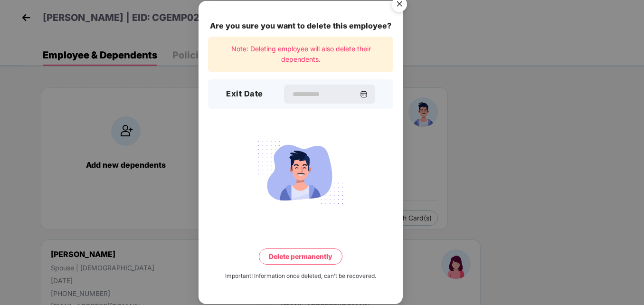  I want to click on button: Delete permanently, so click(300, 256).